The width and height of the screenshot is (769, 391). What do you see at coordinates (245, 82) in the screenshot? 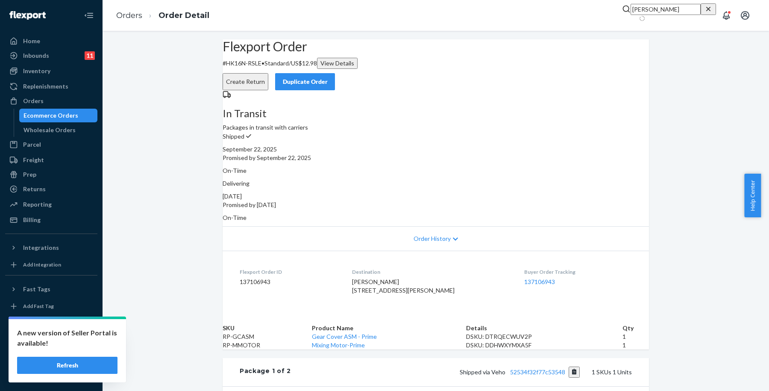
I see `button: Create Return` at bounding box center [245, 82].